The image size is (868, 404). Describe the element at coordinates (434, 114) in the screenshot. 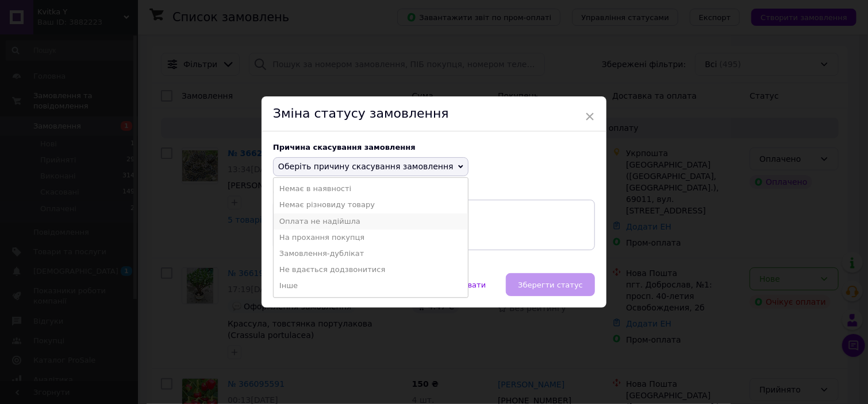

I see `div: Зміна статусу замовлення` at that location.